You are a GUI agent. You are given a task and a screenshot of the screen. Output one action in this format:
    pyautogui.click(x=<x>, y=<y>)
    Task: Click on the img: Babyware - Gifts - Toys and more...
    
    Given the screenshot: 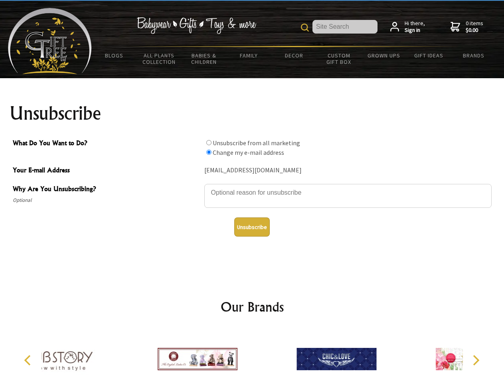 What is the action you would take?
    pyautogui.click(x=50, y=41)
    